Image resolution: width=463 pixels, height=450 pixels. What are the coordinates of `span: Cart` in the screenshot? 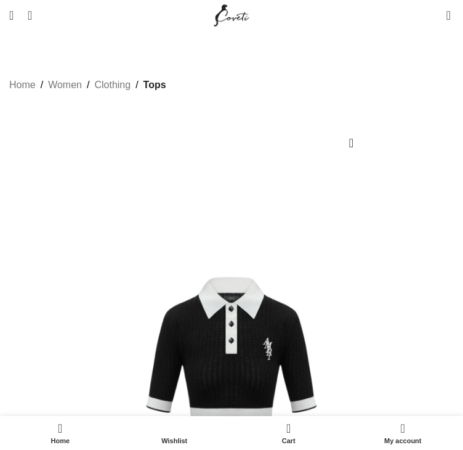 It's located at (289, 440).